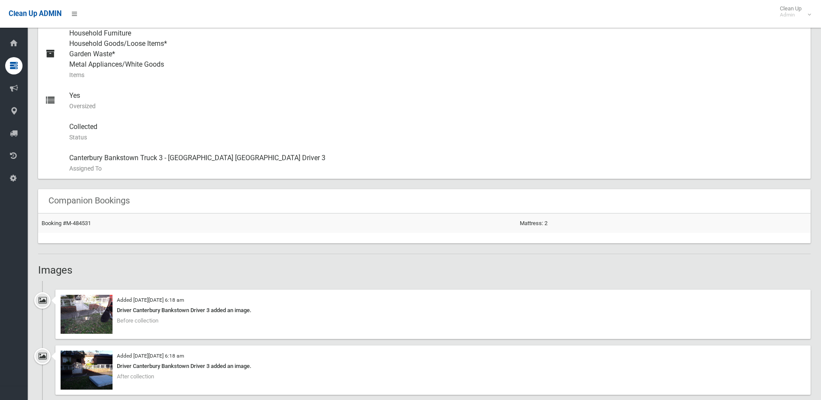  What do you see at coordinates (138, 320) in the screenshot?
I see `span: Before collection` at bounding box center [138, 320].